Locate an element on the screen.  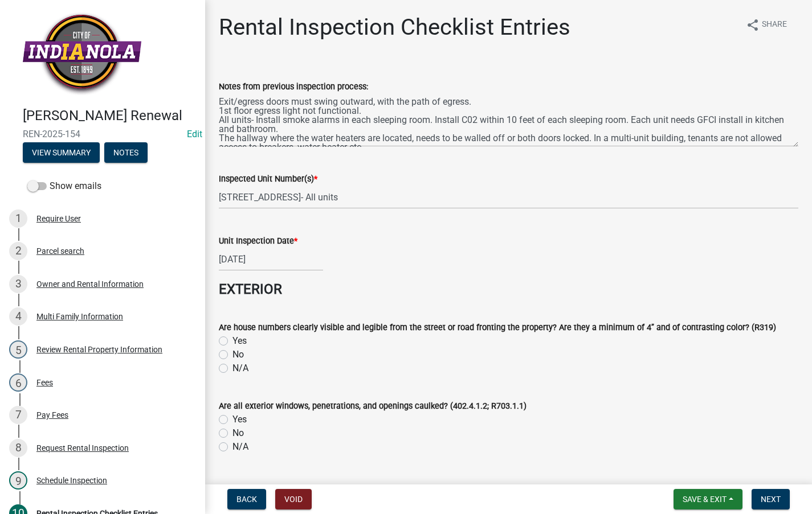
div: 9 is located at coordinates (18, 481).